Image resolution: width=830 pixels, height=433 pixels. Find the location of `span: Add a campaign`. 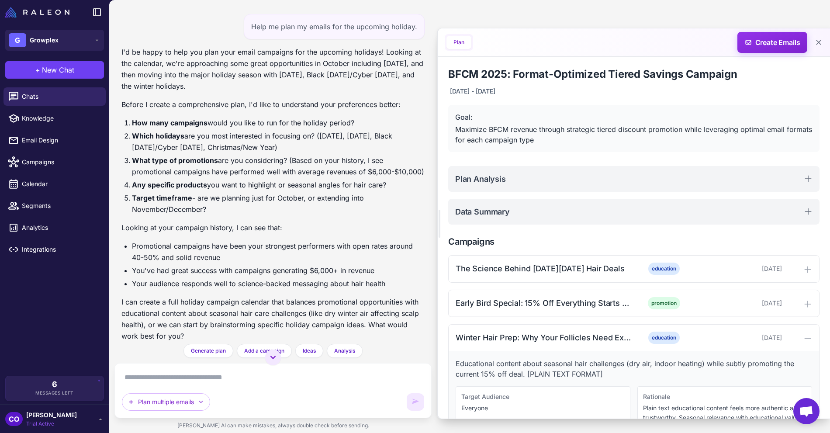

span: Add a campaign is located at coordinates (264, 351).